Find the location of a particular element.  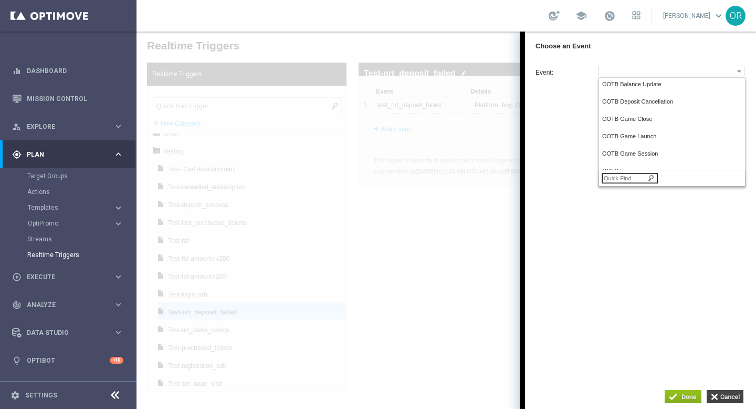

a: Settings is located at coordinates (41, 395).